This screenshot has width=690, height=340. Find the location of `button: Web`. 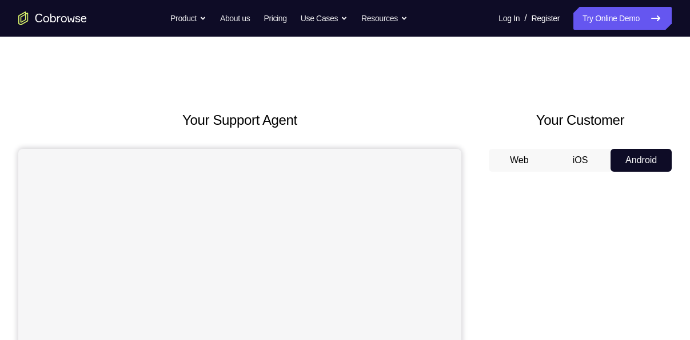

button: Web is located at coordinates (519, 160).